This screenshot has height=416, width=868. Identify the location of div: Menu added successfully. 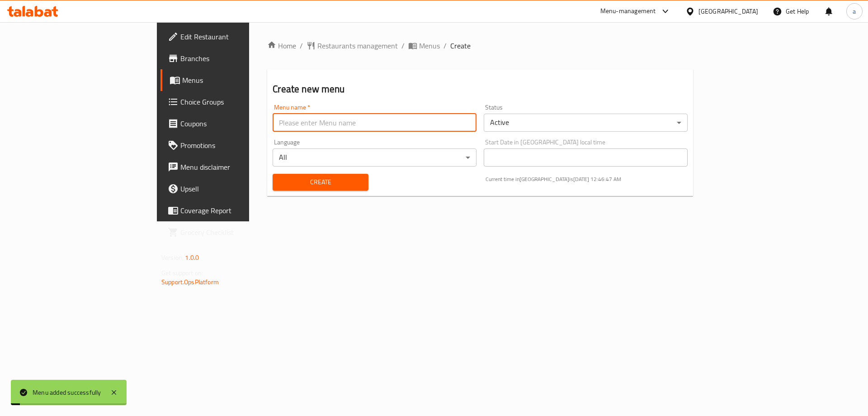
(67, 392).